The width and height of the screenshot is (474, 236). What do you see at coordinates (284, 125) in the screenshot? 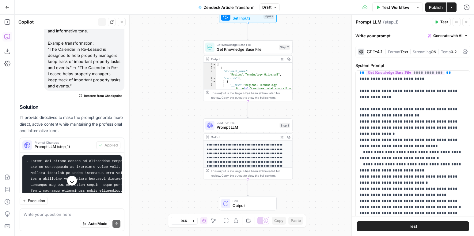
I see `div: Step 1` at bounding box center [284, 125].